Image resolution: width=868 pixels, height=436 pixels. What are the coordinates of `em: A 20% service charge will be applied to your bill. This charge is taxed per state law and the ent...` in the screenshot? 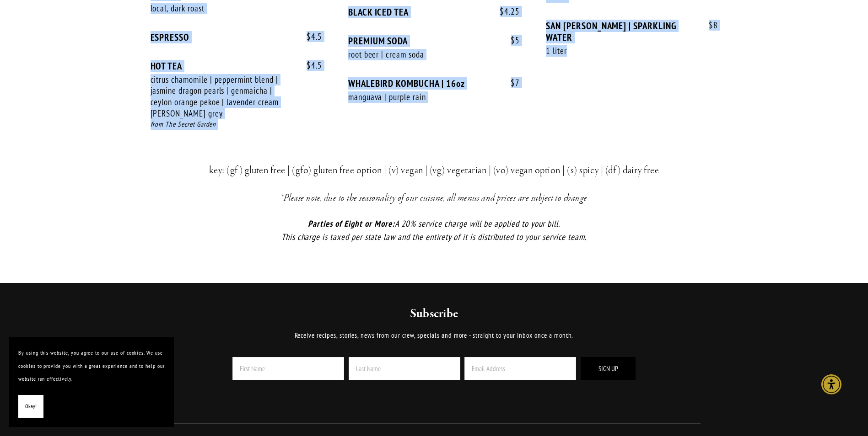 It's located at (434, 230).